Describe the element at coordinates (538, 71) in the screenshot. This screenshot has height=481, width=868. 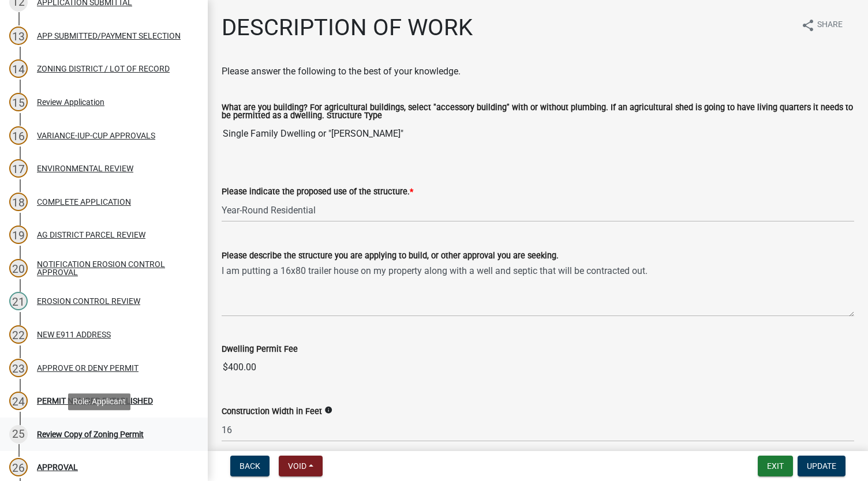
I see `p: Please answer the following to the best of your knowledge.` at that location.